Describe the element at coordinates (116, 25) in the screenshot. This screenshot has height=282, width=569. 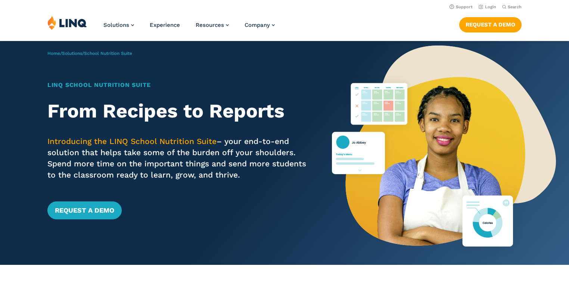
I see `span: Solutions` at that location.